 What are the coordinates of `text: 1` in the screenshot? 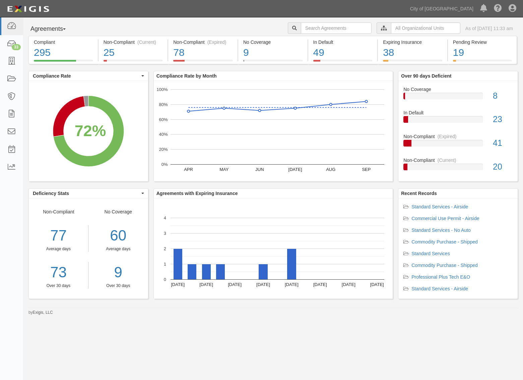 It's located at (165, 264).